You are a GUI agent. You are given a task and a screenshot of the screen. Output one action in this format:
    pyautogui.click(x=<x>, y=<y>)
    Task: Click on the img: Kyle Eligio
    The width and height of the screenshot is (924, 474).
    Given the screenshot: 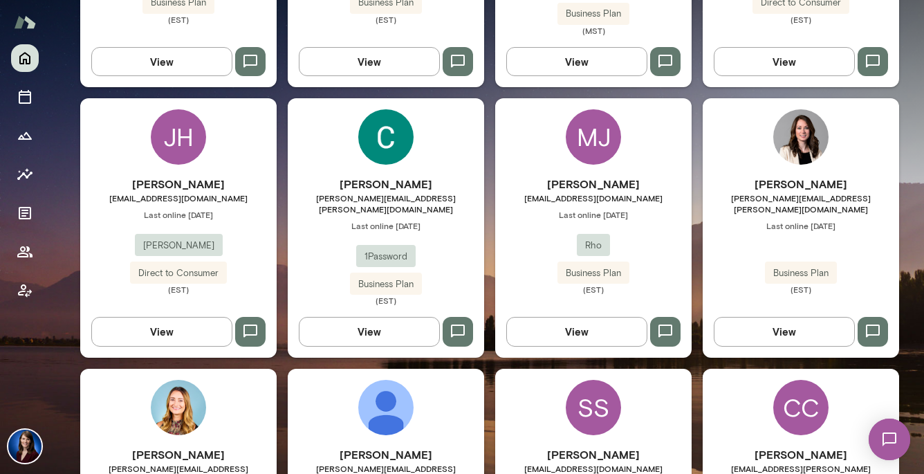 What is the action you would take?
    pyautogui.click(x=386, y=408)
    